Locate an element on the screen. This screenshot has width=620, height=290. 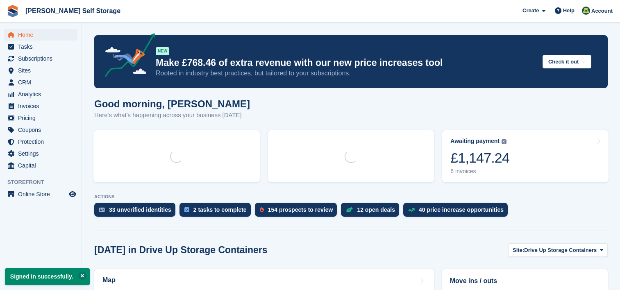
span: Create is located at coordinates (531, 11).